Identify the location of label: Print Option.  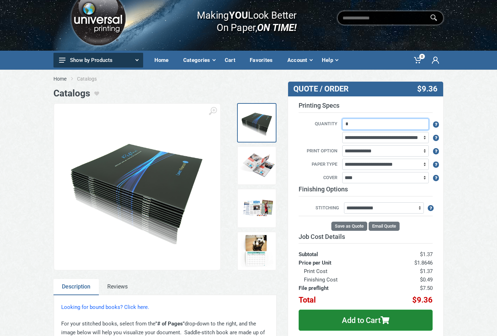
(317, 151).